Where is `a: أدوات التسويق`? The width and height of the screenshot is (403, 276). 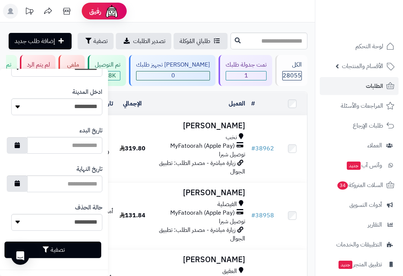 a: أدوات التسويق is located at coordinates (359, 205).